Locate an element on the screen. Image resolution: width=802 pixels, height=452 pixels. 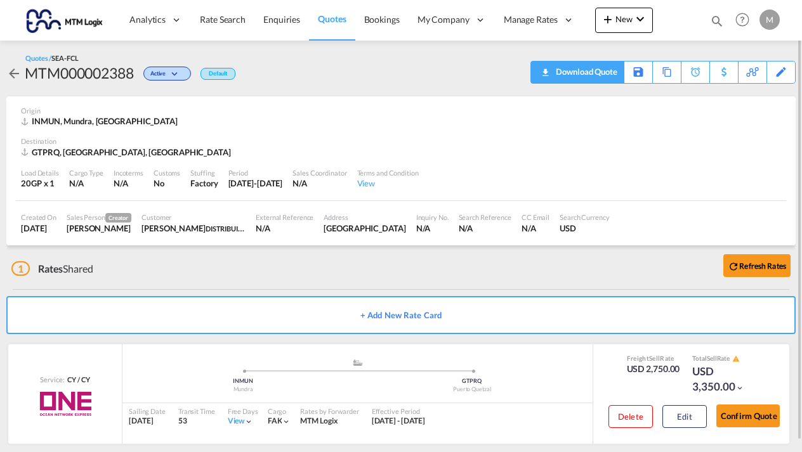
div: Free Days is located at coordinates (243, 411).